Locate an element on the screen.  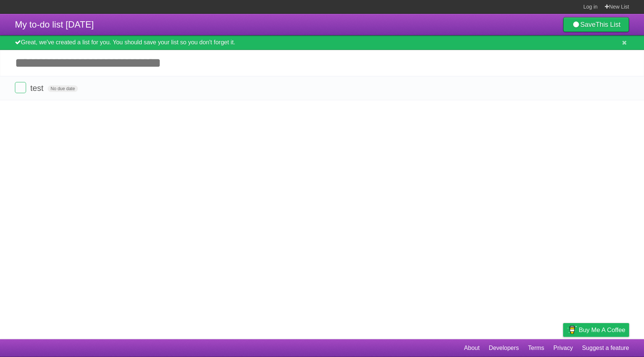
label: Done is located at coordinates (20, 87).